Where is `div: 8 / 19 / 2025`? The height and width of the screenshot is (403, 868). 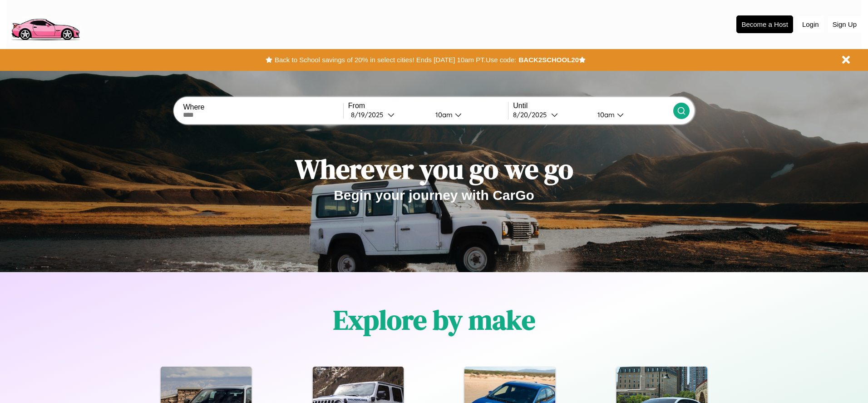
div: 8 / 19 / 2025 is located at coordinates (369, 115).